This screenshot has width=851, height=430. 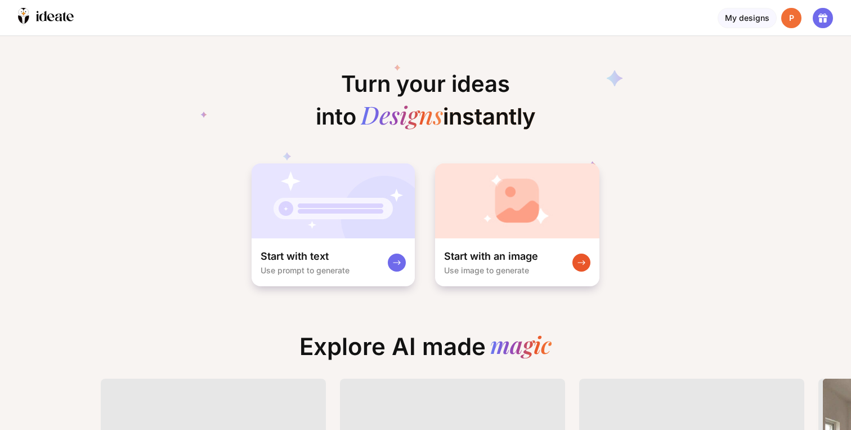 What do you see at coordinates (491, 256) in the screenshot?
I see `div: Start with an image` at bounding box center [491, 256].